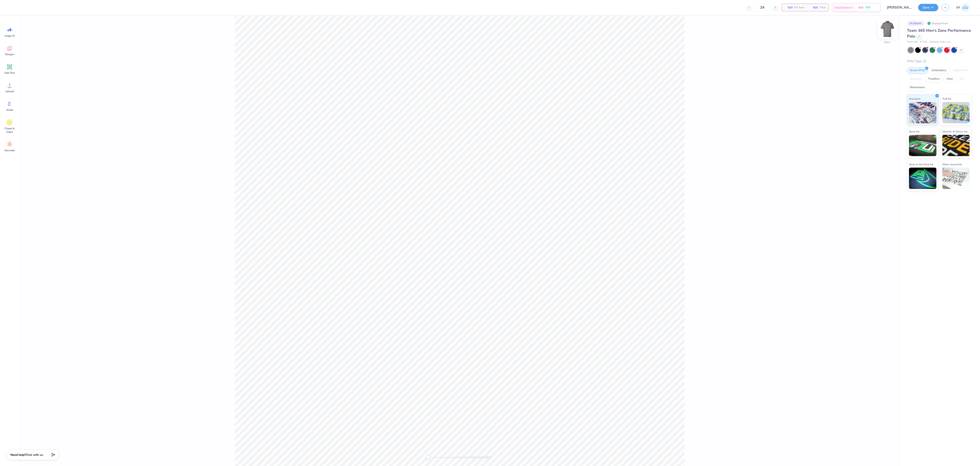 This screenshot has height=466, width=980. What do you see at coordinates (843, 8) in the screenshot?
I see `span: Est. Delivery` at bounding box center [843, 8].